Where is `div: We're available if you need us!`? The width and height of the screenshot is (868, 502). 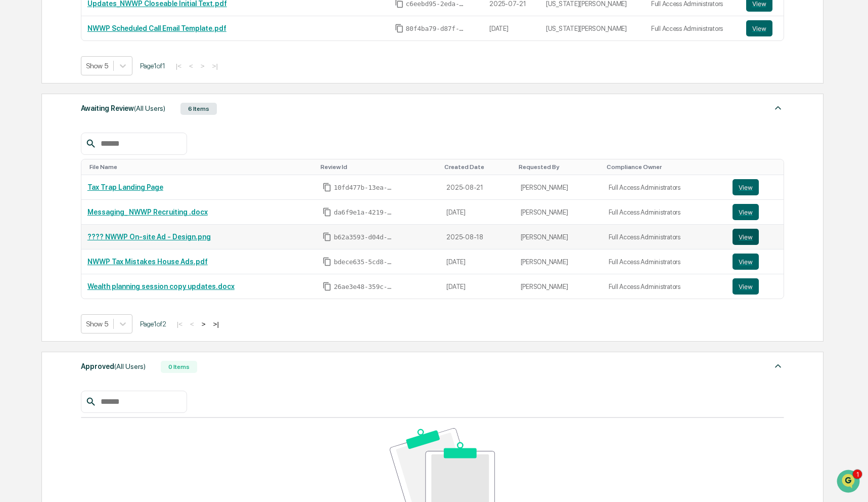
div: We're available if you need us! is located at coordinates (92, 92).